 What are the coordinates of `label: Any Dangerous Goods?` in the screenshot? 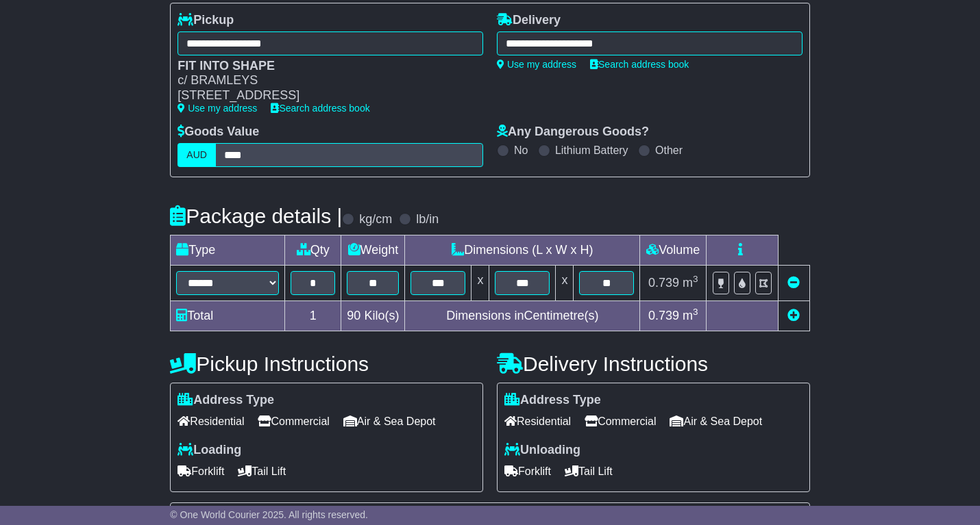 It's located at (573, 133).